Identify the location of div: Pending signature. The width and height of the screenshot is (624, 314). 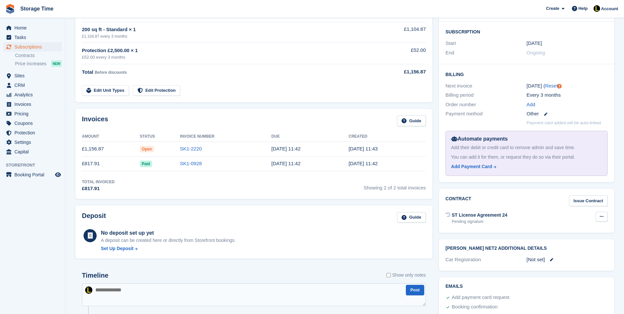
(479, 221).